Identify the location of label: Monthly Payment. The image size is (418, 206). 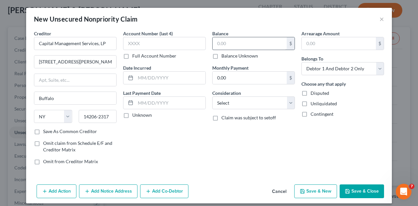
(230, 68).